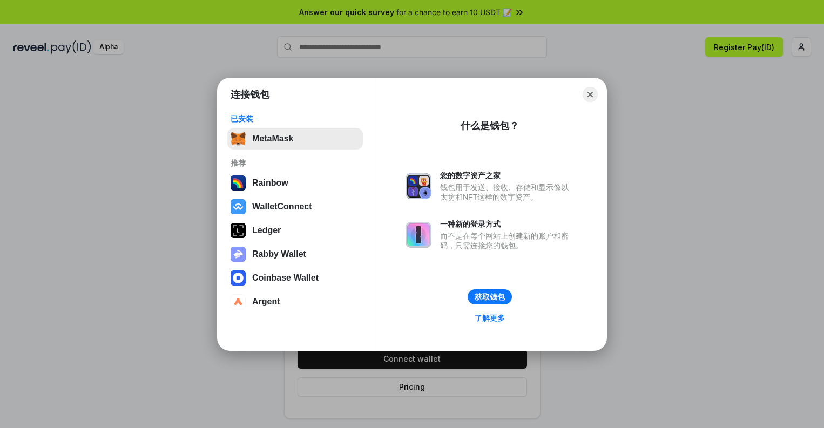 This screenshot has width=824, height=428. Describe the element at coordinates (295, 278) in the screenshot. I see `button: Coinbase Wallet` at that location.